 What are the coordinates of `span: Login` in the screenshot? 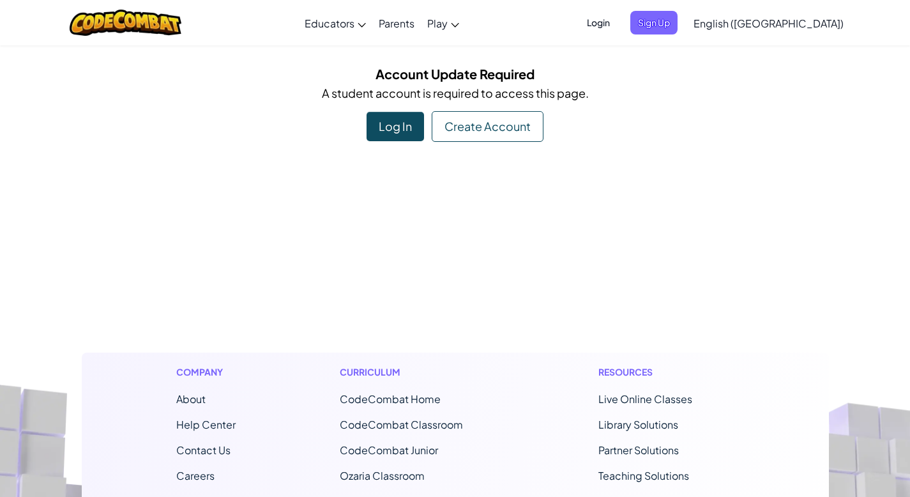 It's located at (598, 22).